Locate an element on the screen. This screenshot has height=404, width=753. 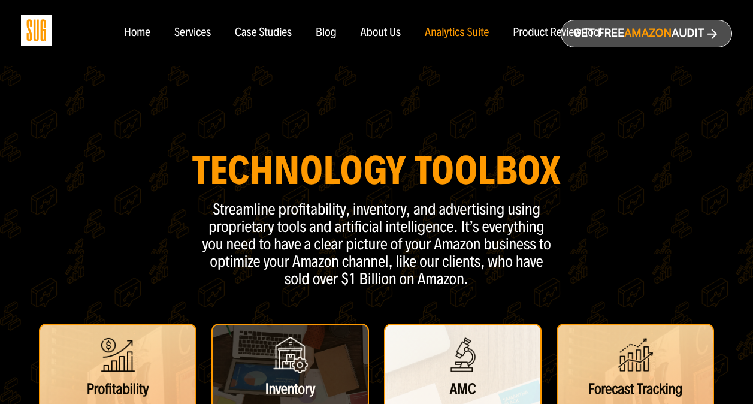
a: Blog is located at coordinates (326, 33).